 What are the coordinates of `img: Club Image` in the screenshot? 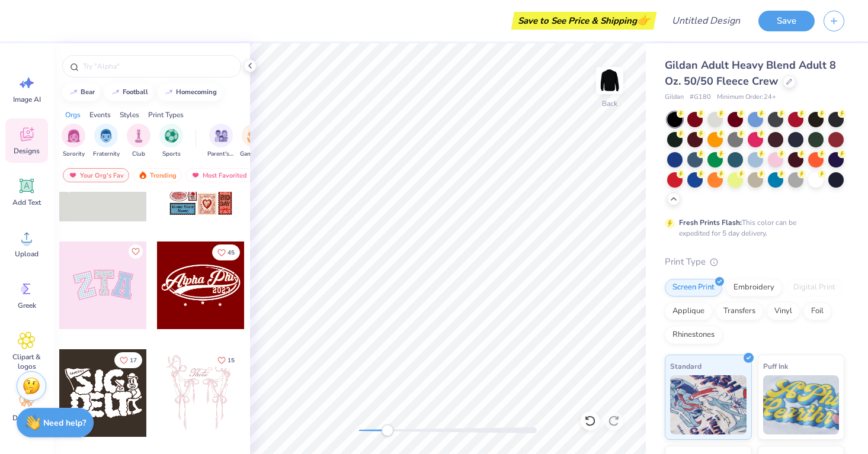 It's located at (139, 135).